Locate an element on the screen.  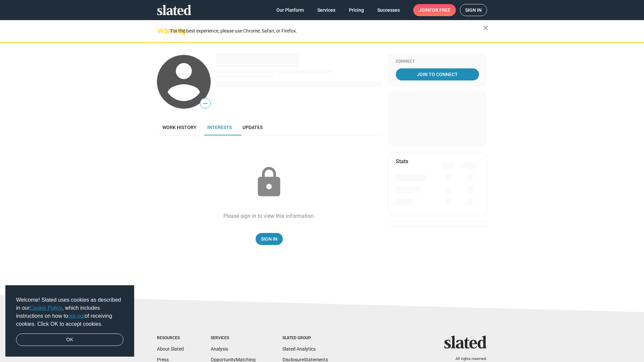
span: Welcome! Slated uses cookies as described in our , which includes instructions on how to of recei... is located at coordinates (70, 312).